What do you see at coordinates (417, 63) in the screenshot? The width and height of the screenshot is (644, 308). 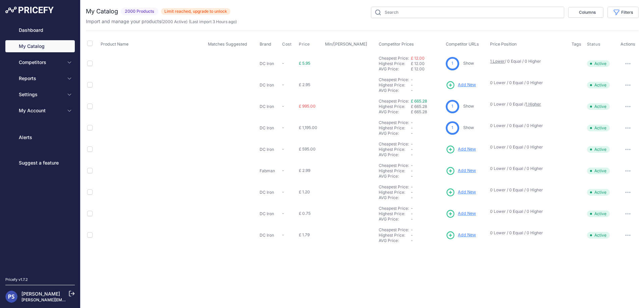 I see `span: £ 12.00` at bounding box center [417, 63].